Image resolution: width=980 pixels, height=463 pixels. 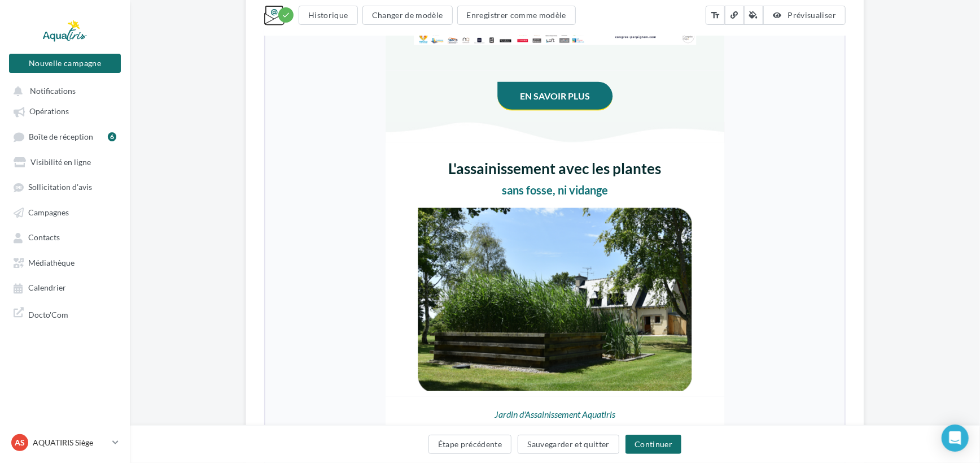 I want to click on button: Sauvegarder et quitter, so click(x=568, y=444).